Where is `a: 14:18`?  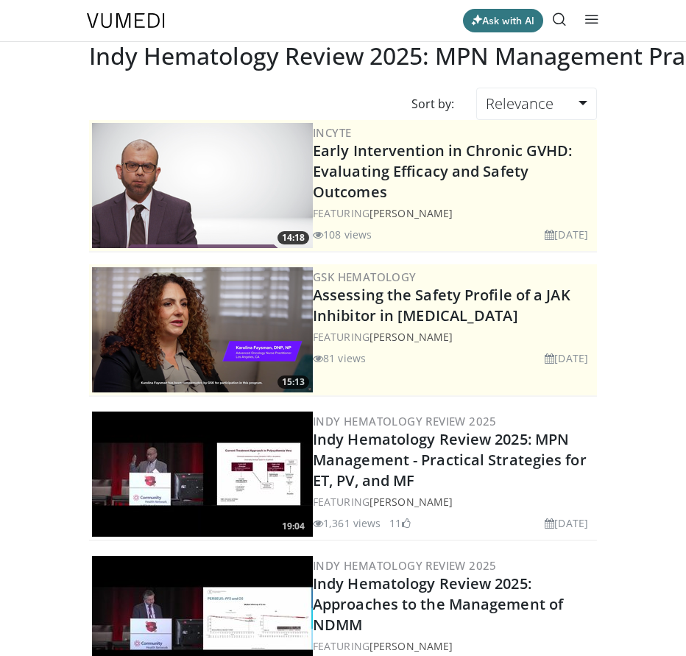 a: 14:18 is located at coordinates (202, 186).